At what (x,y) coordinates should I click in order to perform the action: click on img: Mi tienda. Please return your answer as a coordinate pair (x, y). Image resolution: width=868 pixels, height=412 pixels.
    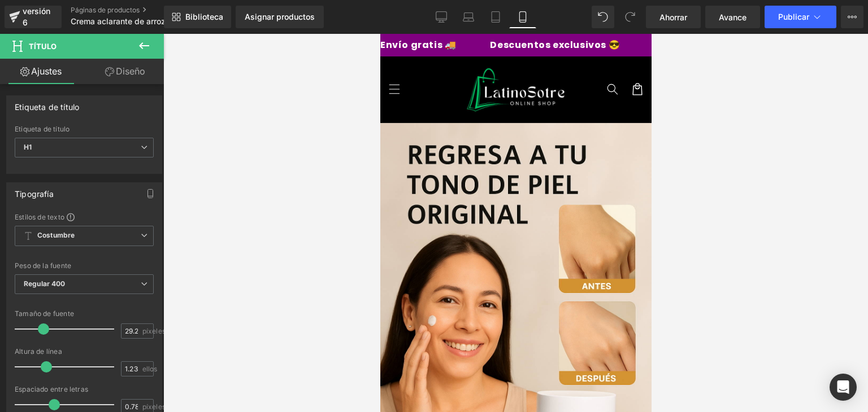
    Looking at the image, I should click on (135, 56).